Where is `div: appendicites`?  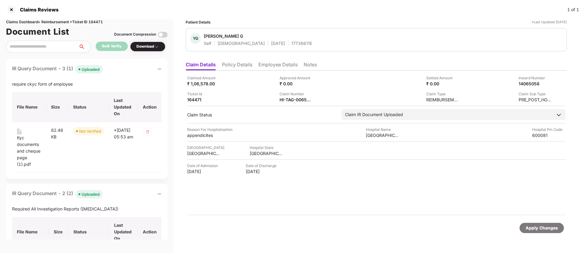
div: appendicites is located at coordinates (204, 135).